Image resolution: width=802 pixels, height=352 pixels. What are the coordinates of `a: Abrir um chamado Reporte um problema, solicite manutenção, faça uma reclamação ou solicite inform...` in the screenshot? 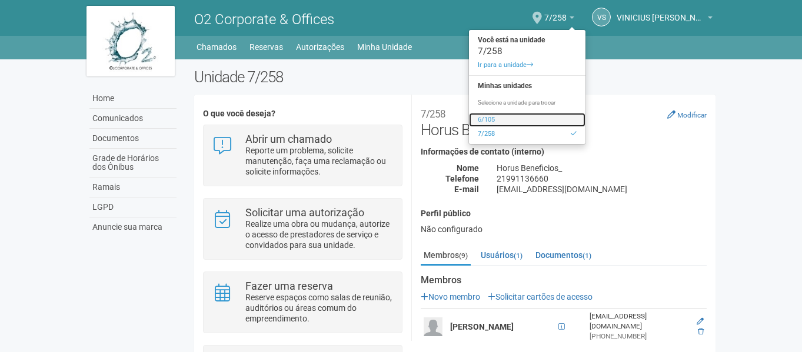 It's located at (302, 155).